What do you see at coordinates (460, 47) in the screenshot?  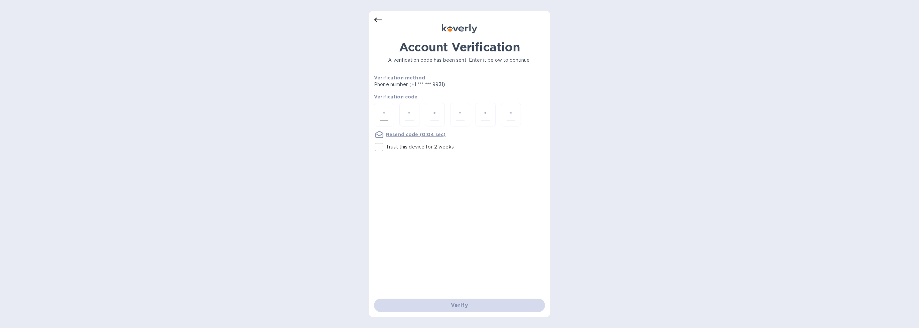 I see `h1: Account Verification` at bounding box center [460, 47].